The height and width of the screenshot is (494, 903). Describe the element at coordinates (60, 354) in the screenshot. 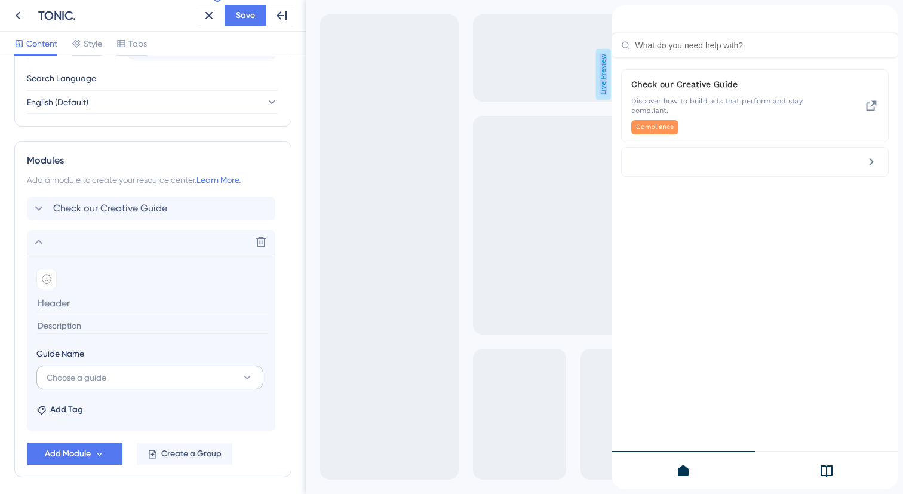

I see `span: Guide Name` at that location.